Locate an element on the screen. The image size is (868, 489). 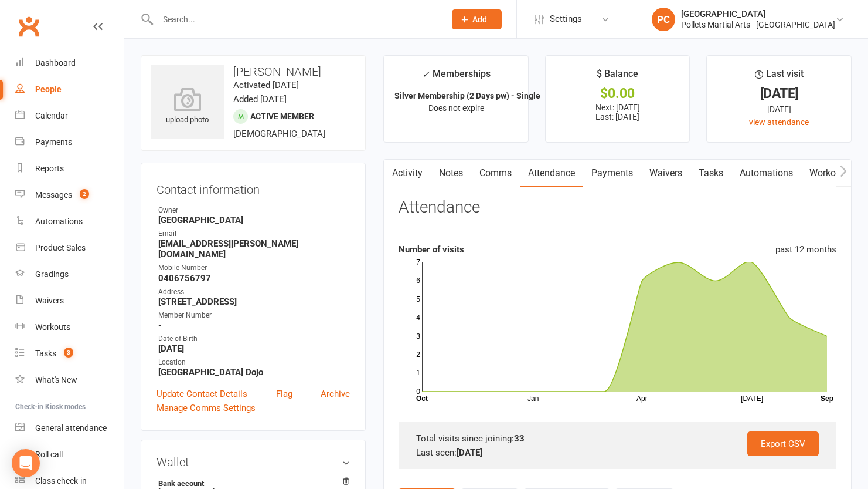
div: Waivers is located at coordinates (49, 301).